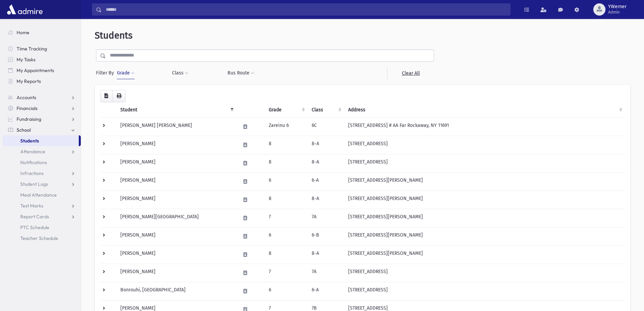 The image size is (644, 311). Describe the element at coordinates (42, 119) in the screenshot. I see `a: Fundraising` at that location.